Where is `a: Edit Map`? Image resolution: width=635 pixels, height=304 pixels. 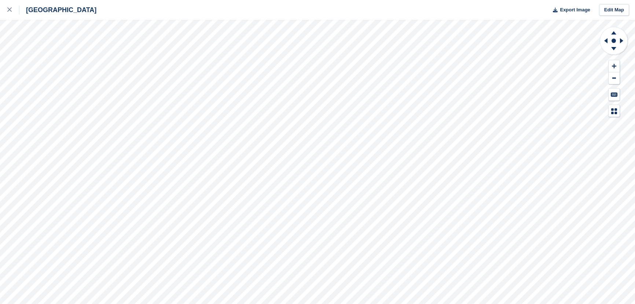 a: Edit Map is located at coordinates (614, 10).